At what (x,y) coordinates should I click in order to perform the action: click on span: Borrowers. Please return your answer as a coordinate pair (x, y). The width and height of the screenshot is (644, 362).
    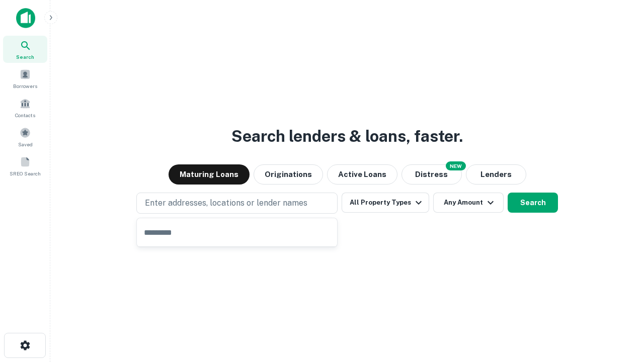
    Looking at the image, I should click on (25, 86).